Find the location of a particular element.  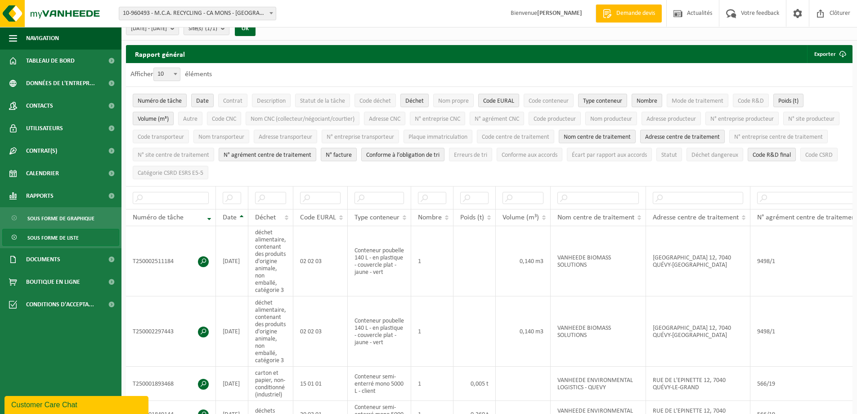

a: Sous forme de graphique is located at coordinates (61, 218).